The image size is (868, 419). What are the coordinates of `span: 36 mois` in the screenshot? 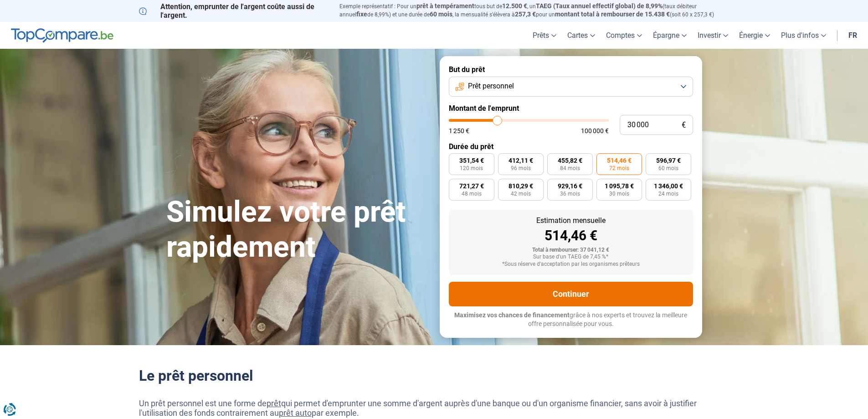 It's located at (570, 194).